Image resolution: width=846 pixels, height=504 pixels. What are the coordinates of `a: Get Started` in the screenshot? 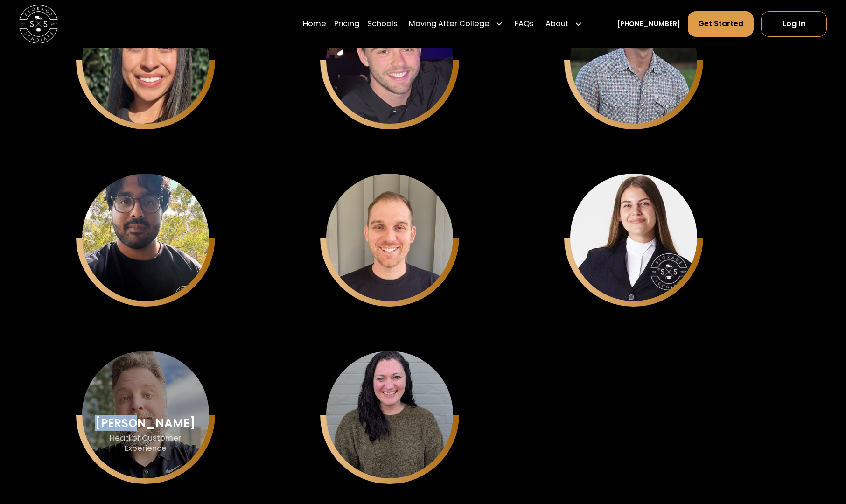 It's located at (721, 24).